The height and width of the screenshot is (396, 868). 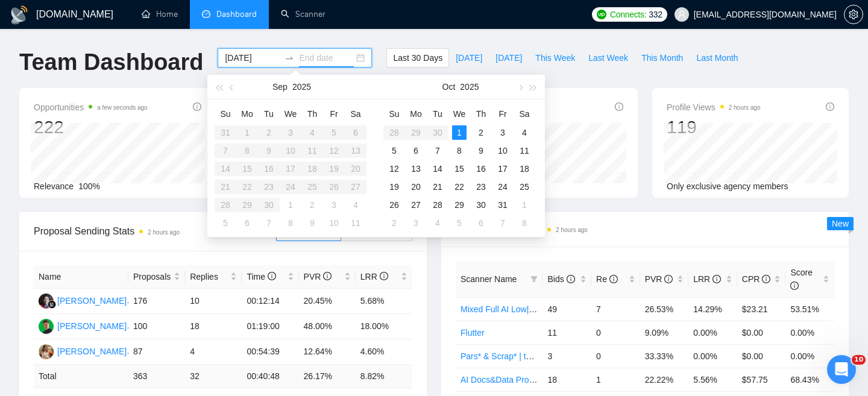 I want to click on td: 2025-10-31, so click(x=503, y=205).